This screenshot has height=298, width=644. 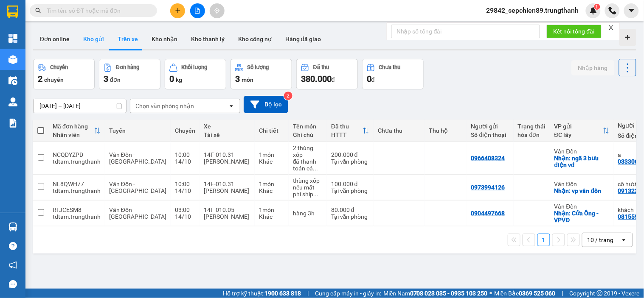 I want to click on button: Khối lượng0kg, so click(x=196, y=74).